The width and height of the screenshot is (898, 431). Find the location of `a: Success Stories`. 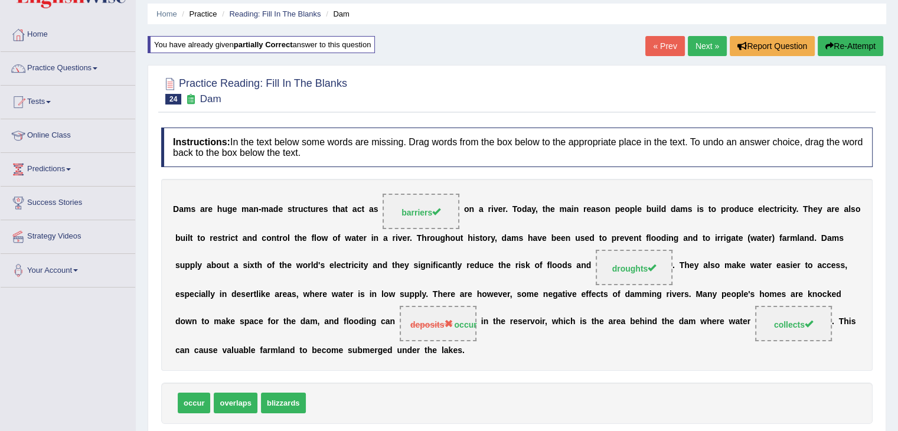

a: Success Stories is located at coordinates (68, 201).